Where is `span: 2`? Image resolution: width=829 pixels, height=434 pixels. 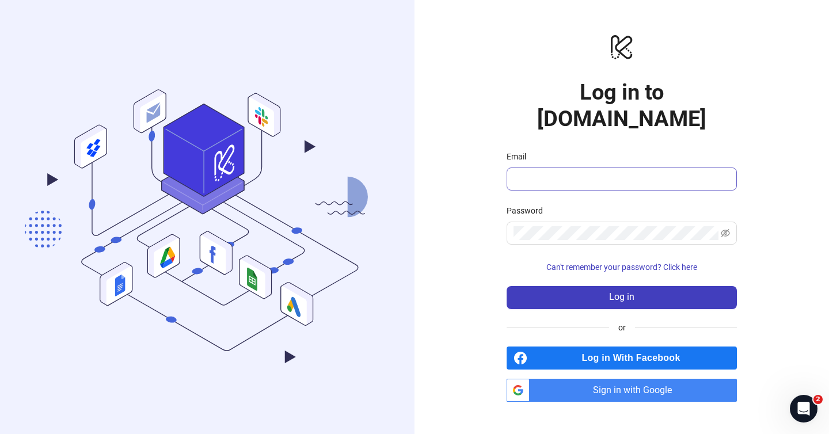 span: 2 is located at coordinates (818, 399).